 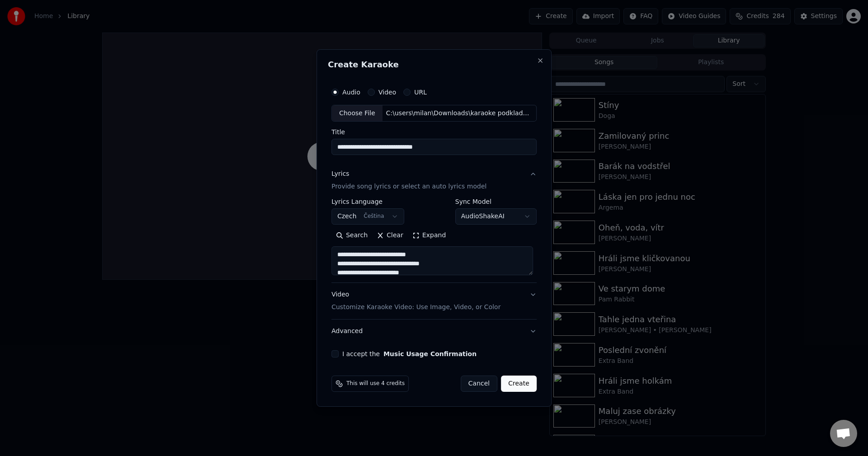 What do you see at coordinates (420, 92) in the screenshot?
I see `label: URL` at bounding box center [420, 92].